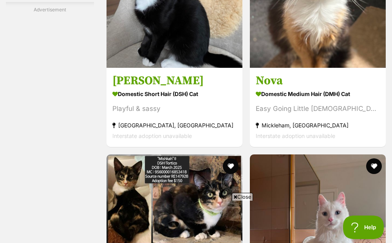  What do you see at coordinates (174, 94) in the screenshot?
I see `strong: Domestic Short Hair (DSH) Cat` at bounding box center [174, 94].